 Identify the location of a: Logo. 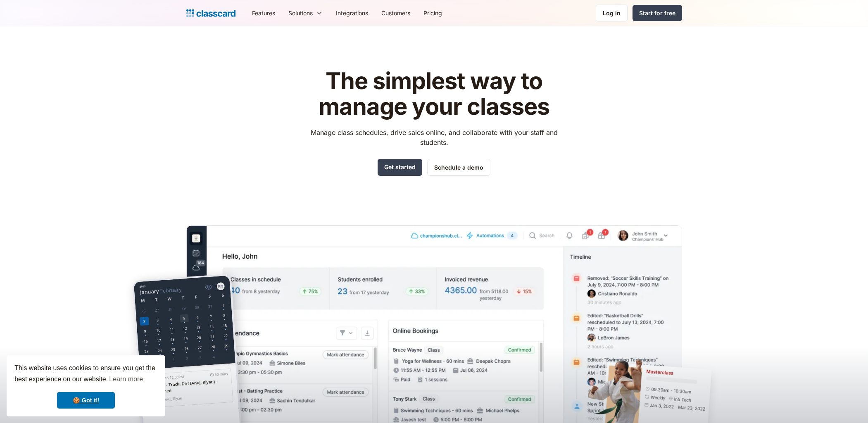
(211, 14).